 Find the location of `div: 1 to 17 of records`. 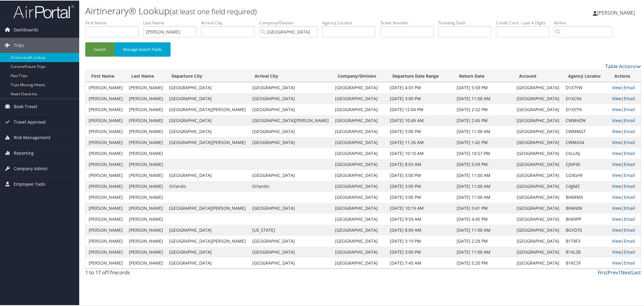

div: 1 to 17 of records is located at coordinates (151, 274).